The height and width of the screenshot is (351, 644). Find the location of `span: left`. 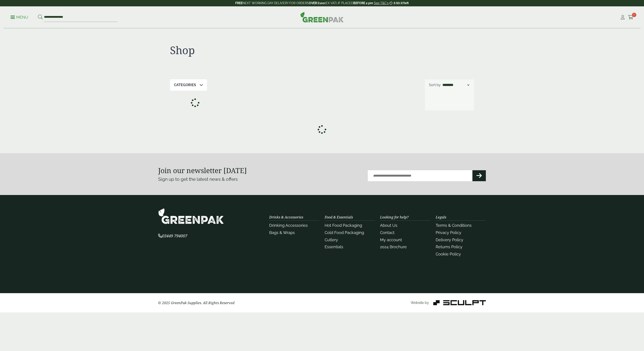

span: left is located at coordinates (406, 3).